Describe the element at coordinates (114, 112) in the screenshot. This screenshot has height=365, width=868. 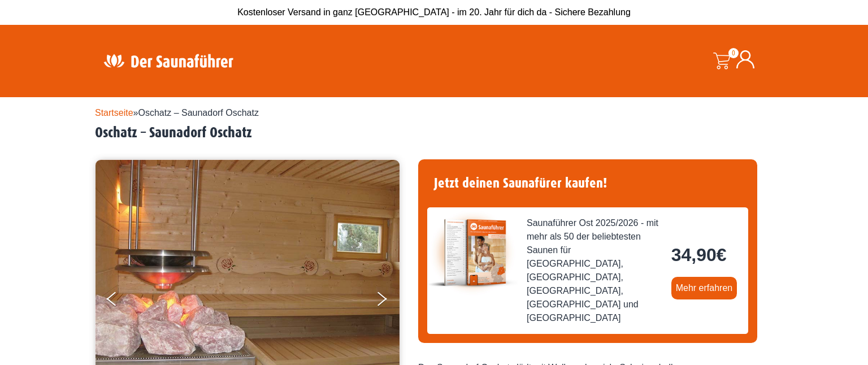
I see `a: Startseite` at that location.